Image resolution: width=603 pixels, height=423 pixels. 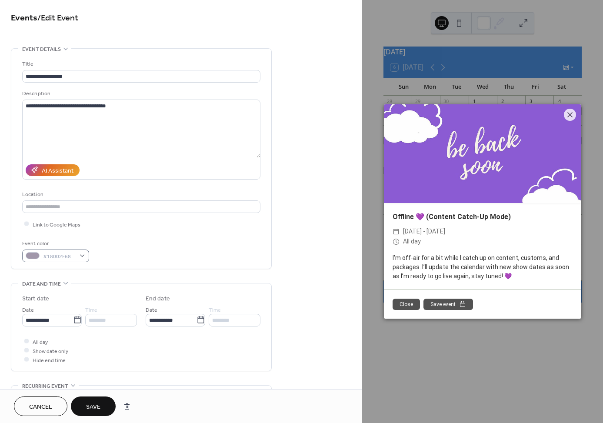 I want to click on span: Event details, so click(x=41, y=49).